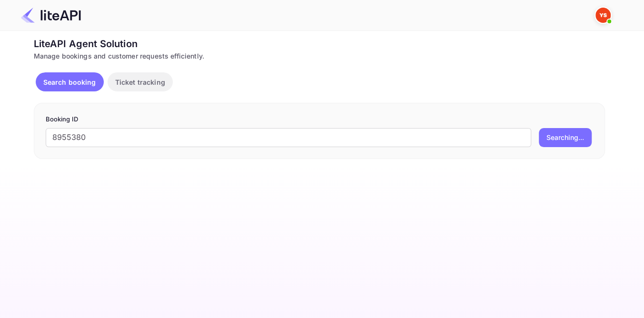 Image resolution: width=644 pixels, height=318 pixels. Describe the element at coordinates (603, 15) in the screenshot. I see `img: Yandex Support` at that location.